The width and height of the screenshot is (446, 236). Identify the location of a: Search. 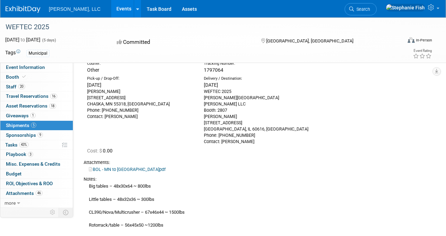
(361, 9).